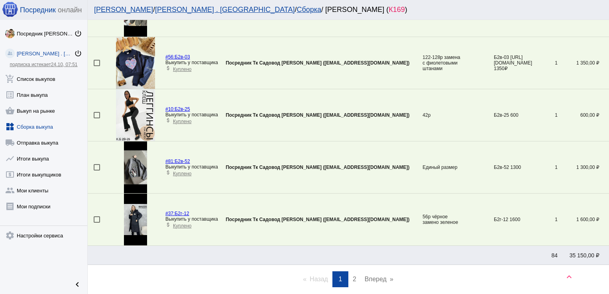 The height and width of the screenshot is (294, 609). Describe the element at coordinates (513, 219) in the screenshot. I see `app-description-cutted: Б2г-12 1600` at that location.